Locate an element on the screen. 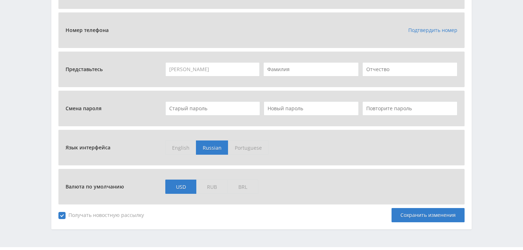 This screenshot has height=250, width=523. span: RUB is located at coordinates (212, 187).